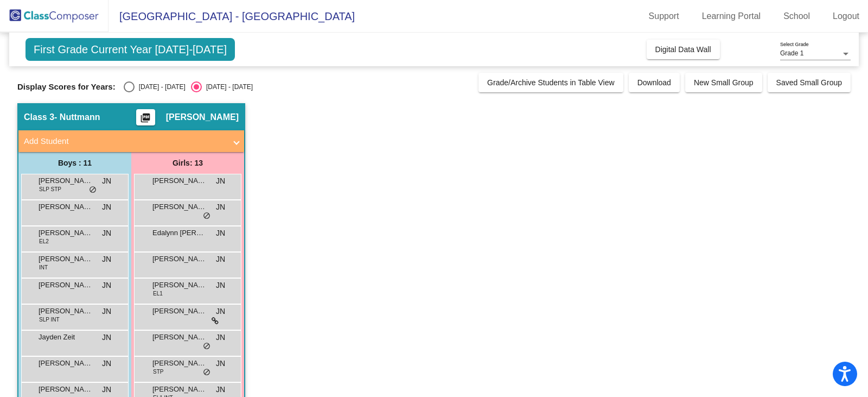 This screenshot has height=397, width=868. Describe the element at coordinates (158, 293) in the screenshot. I see `span: EL1` at that location.